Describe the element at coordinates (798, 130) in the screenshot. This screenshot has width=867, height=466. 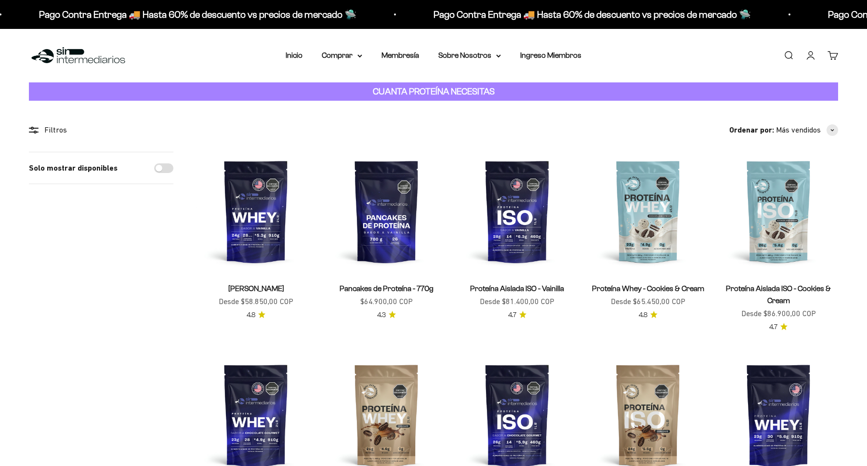
I see `span: Más vendidos` at that location.